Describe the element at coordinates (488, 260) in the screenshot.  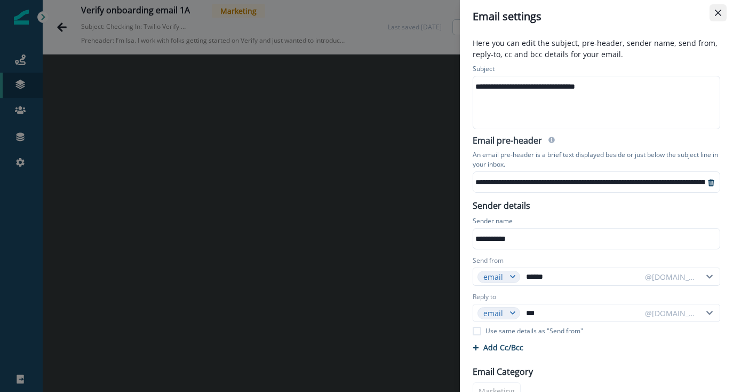
I see `label: Send from` at that location.